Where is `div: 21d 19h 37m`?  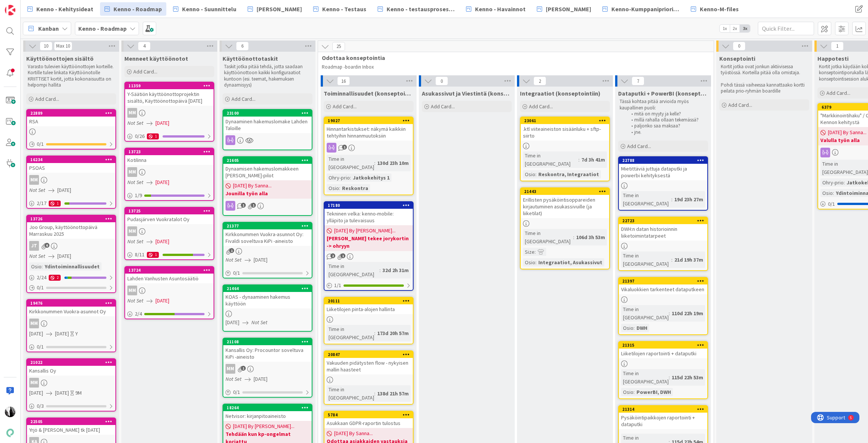 div: 21d 19h 37m is located at coordinates (689, 260).